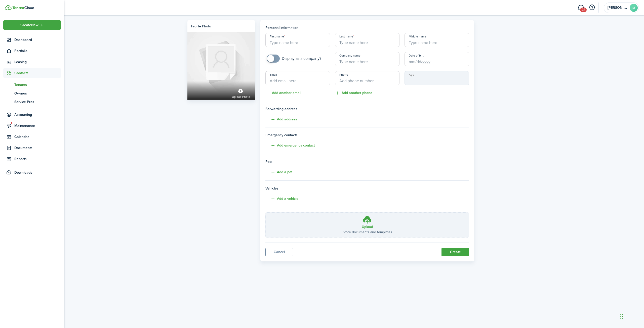 Image resolution: width=644 pixels, height=328 pixels. I want to click on button: Add address, so click(281, 119).